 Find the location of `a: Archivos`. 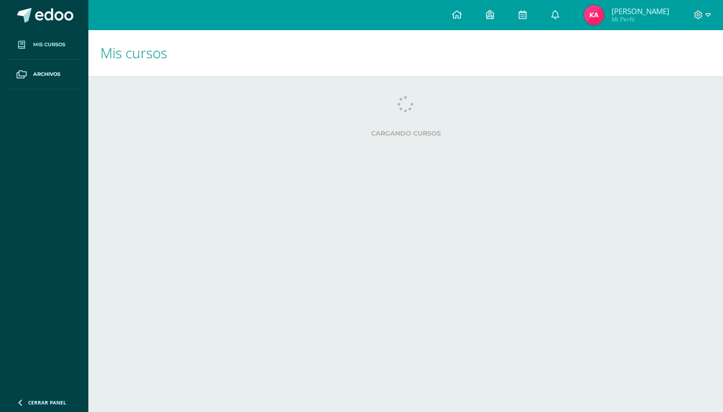

a: Archivos is located at coordinates (44, 74).